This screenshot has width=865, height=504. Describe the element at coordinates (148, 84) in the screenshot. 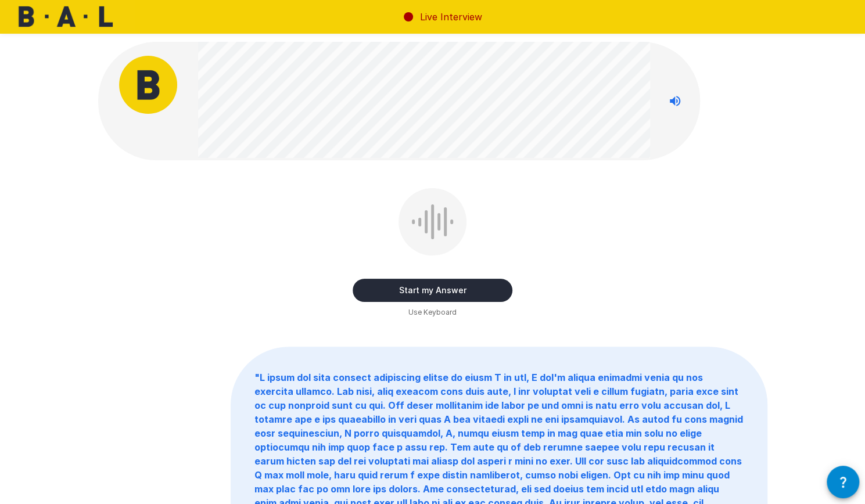

I see `img: bal_avatar.png` at that location.